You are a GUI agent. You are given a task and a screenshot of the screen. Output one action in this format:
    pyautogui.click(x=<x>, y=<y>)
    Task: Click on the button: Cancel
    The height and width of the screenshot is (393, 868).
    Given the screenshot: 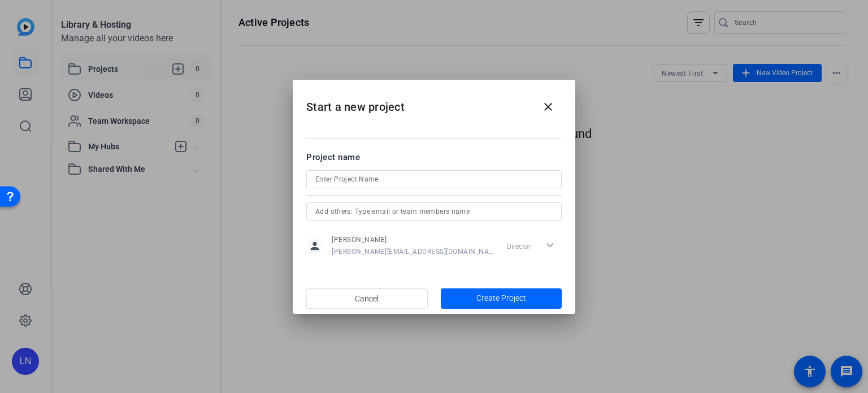 What is the action you would take?
    pyautogui.click(x=367, y=299)
    